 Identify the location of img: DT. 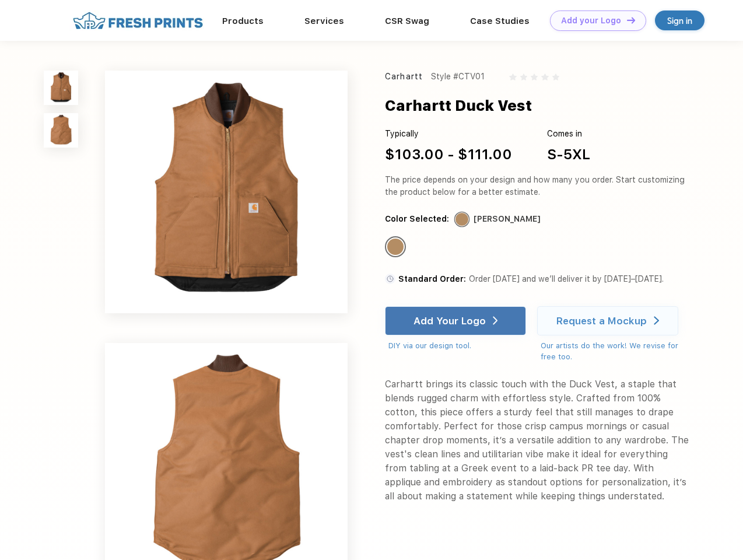
(631, 19).